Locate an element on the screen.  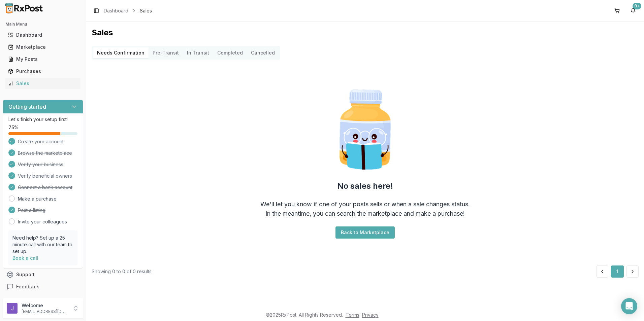
span: Browse the marketplace is located at coordinates (45, 153).